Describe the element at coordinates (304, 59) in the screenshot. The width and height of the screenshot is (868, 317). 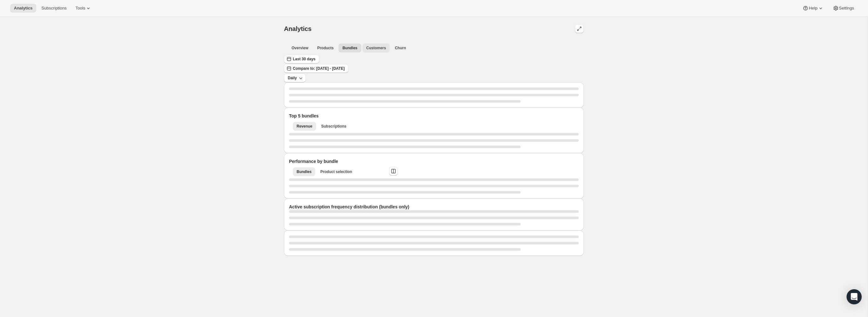
I see `span: Last 30 days` at that location.